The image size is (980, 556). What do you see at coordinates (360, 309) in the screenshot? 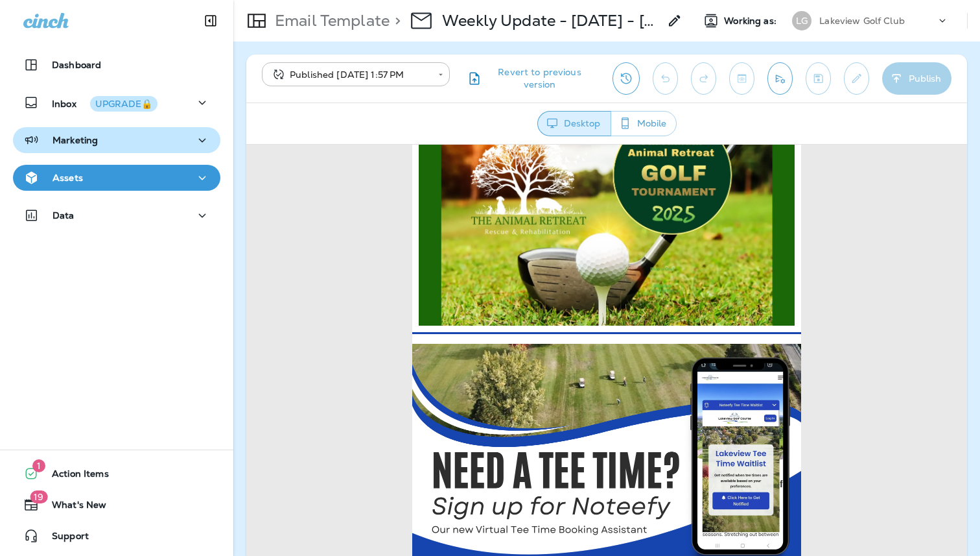
I see `img: Lakeview--Noteefy---email-banner.png` at bounding box center [360, 309].